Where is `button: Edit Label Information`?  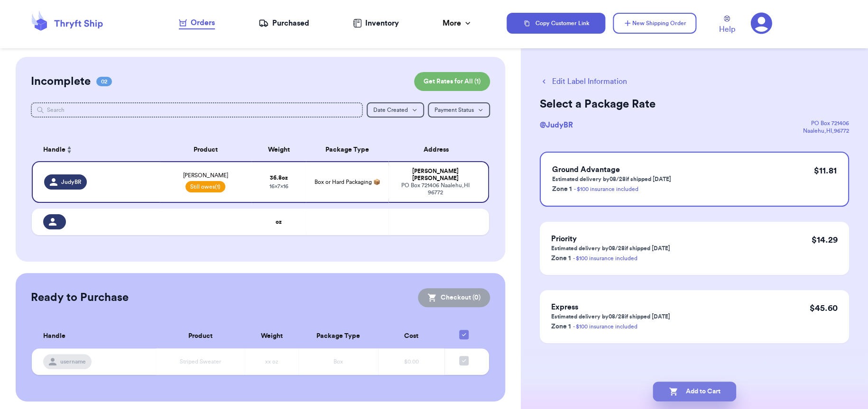 button: Edit Label Information is located at coordinates (583, 82).